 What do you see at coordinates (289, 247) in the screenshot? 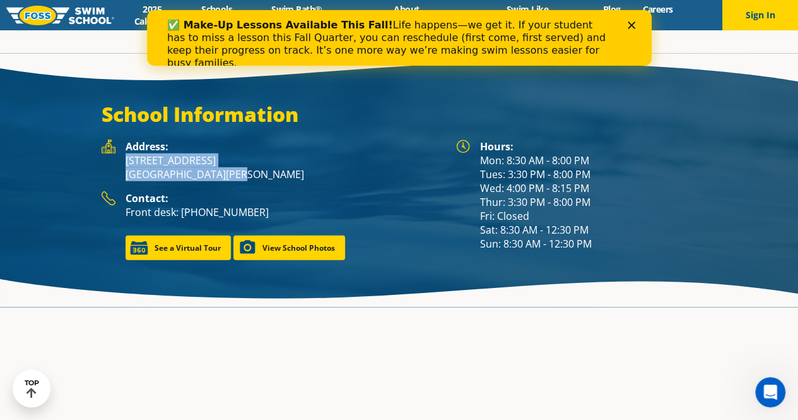
I see `a: View School Photos` at bounding box center [289, 247].